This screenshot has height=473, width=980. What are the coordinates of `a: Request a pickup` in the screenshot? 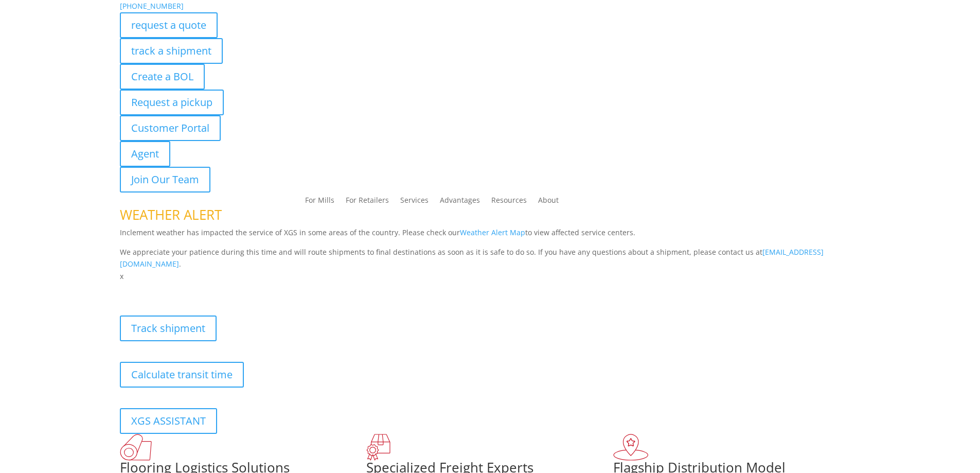 It's located at (172, 102).